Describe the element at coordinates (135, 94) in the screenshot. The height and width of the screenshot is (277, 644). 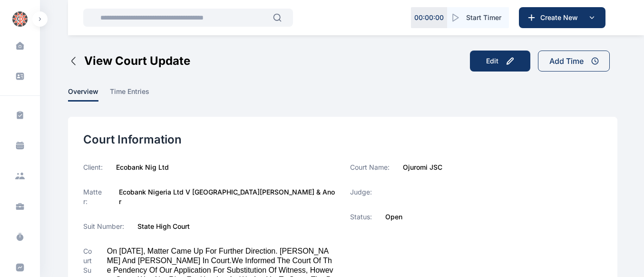
I see `a: time entries` at that location.